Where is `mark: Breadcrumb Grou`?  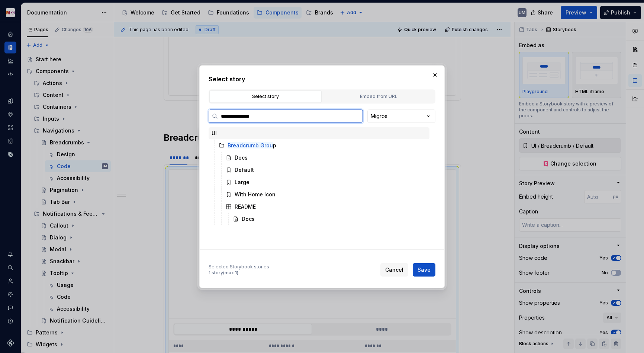
mark: Breadcrumb Grou is located at coordinates (250, 145).